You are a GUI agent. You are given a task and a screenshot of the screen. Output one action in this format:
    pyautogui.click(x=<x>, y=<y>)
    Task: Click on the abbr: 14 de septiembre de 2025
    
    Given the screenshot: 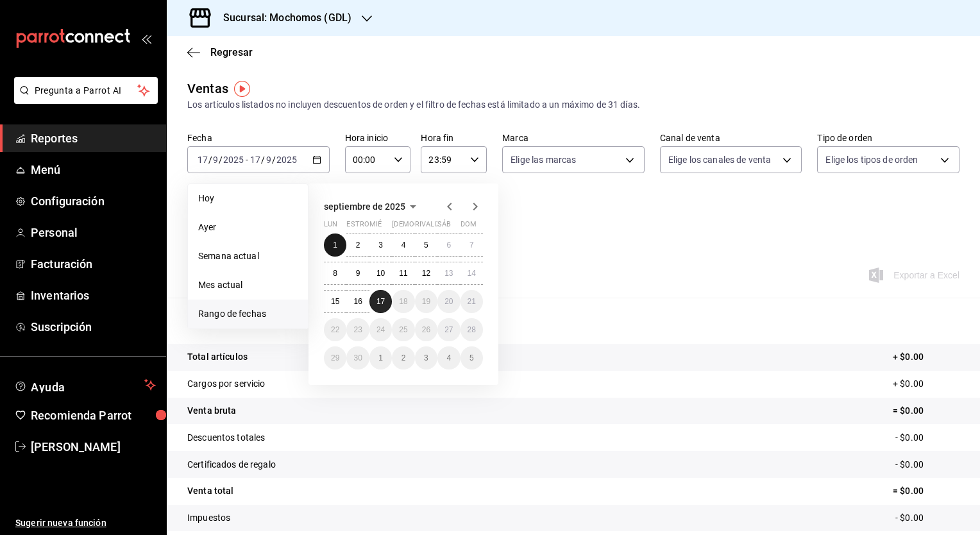 What is the action you would take?
    pyautogui.click(x=471, y=273)
    